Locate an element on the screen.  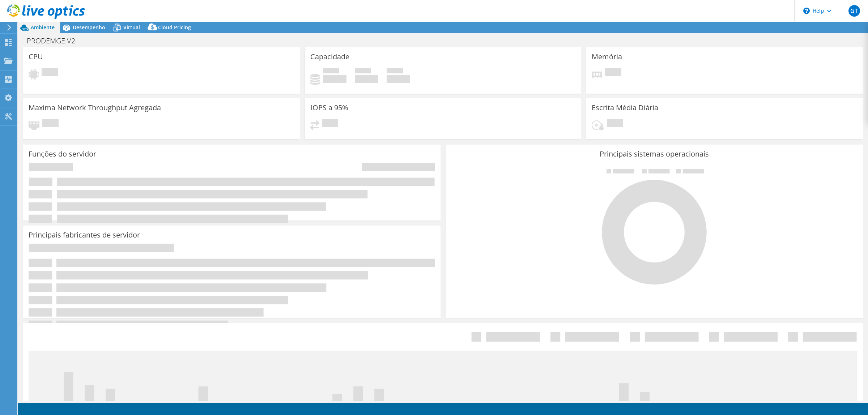
span: GT is located at coordinates (854, 11).